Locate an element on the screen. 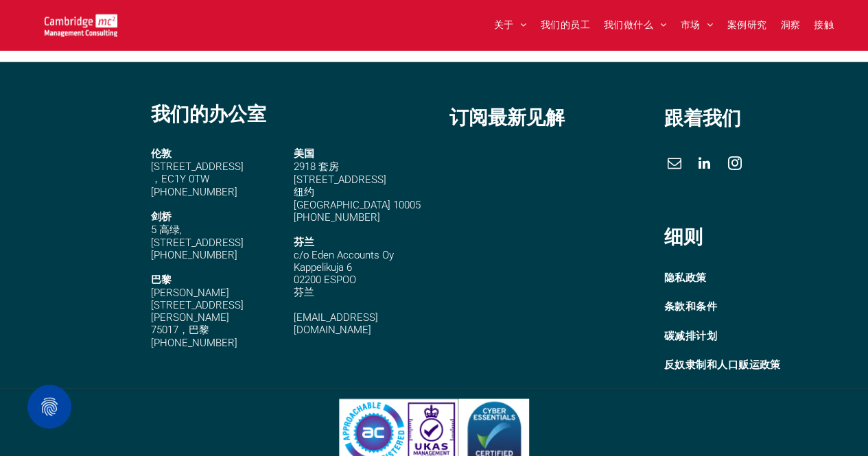  font: 跟着我们 is located at coordinates (703, 117).